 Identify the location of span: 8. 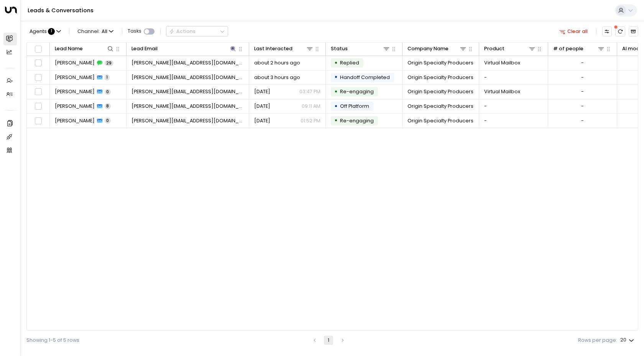
(107, 106).